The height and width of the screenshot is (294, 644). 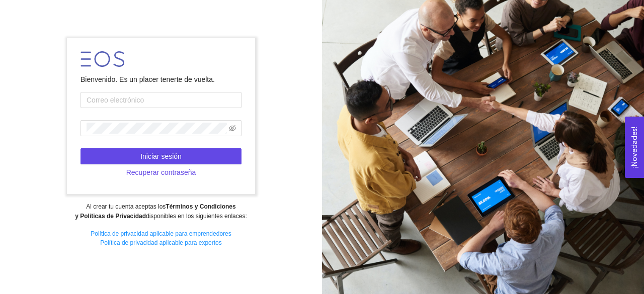 What do you see at coordinates (161, 156) in the screenshot?
I see `span: Iniciar sesión` at bounding box center [161, 156].